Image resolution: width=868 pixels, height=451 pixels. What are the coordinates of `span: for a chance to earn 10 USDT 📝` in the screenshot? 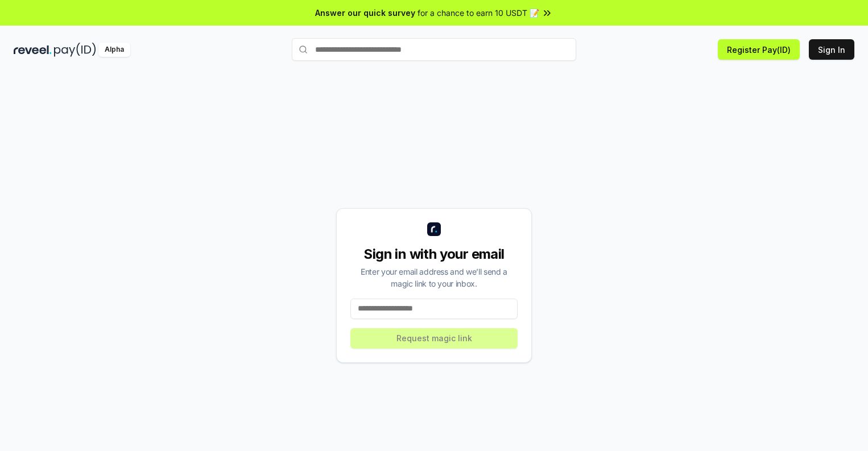 It's located at (478, 12).